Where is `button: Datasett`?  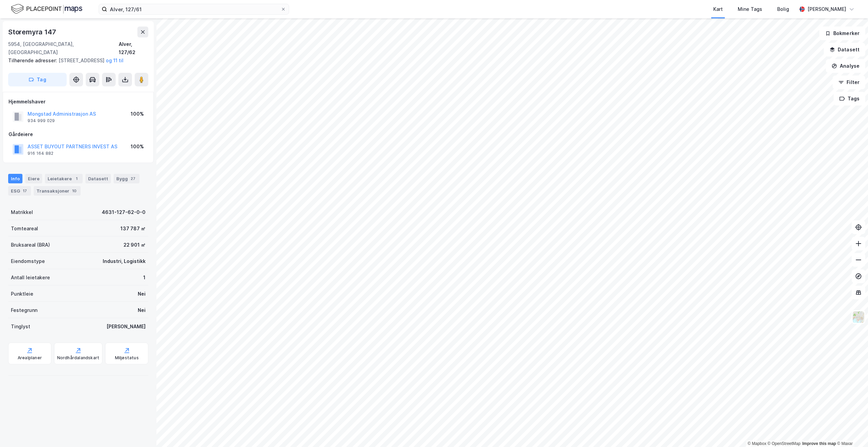 button: Datasett is located at coordinates (844, 49).